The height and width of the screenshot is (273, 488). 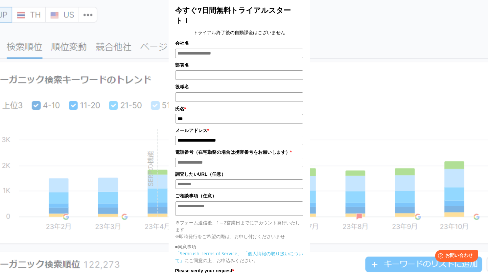 I want to click on label: 調査したいURL（任意）, so click(x=239, y=174).